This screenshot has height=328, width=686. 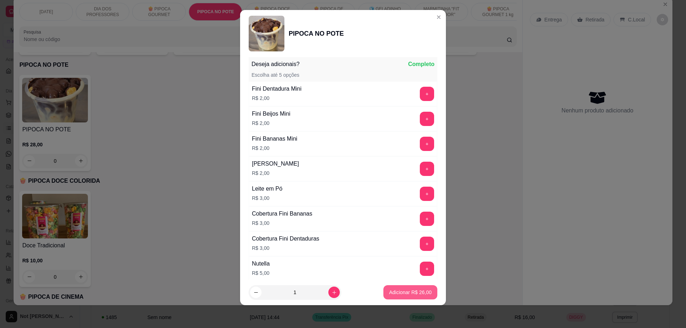 I want to click on p: Adicionar R$ 26,00, so click(x=410, y=292).